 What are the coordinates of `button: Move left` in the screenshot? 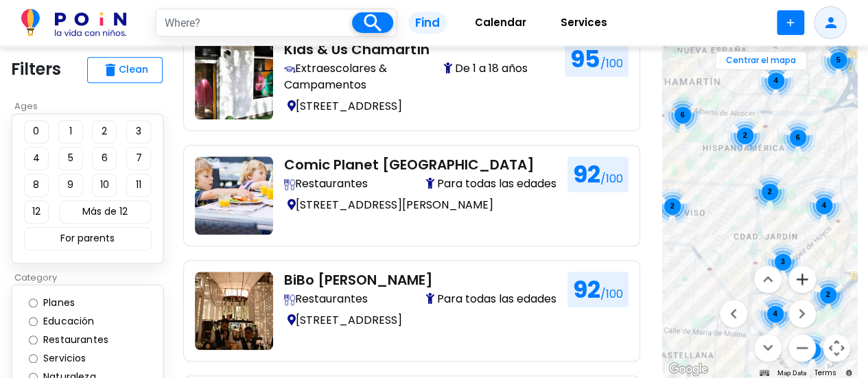 It's located at (733, 314).